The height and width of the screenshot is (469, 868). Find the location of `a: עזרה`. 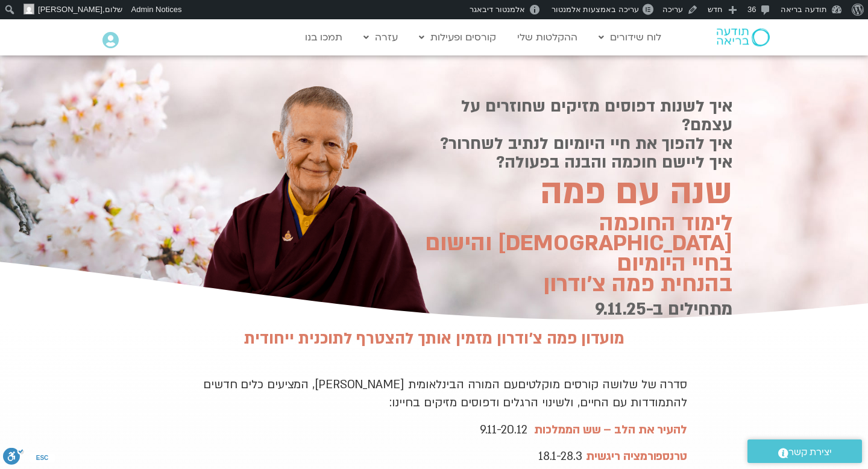

a: עזרה is located at coordinates (380, 37).